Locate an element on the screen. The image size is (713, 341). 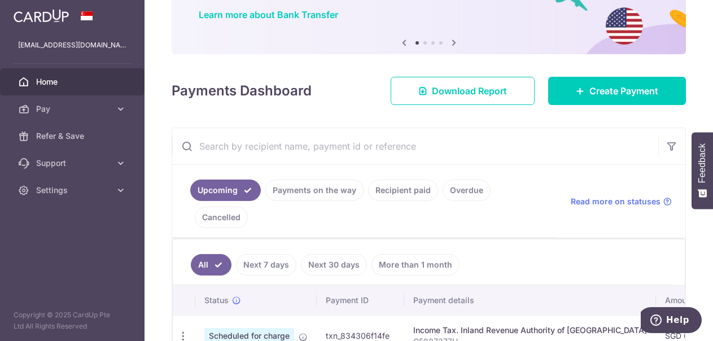
span: Status is located at coordinates (216, 300).